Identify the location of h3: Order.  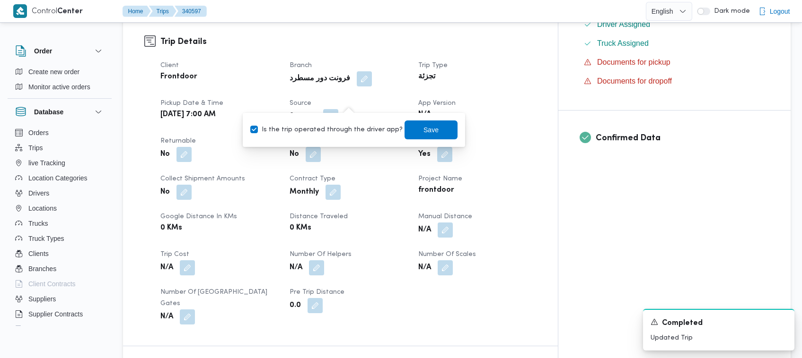
(43, 51).